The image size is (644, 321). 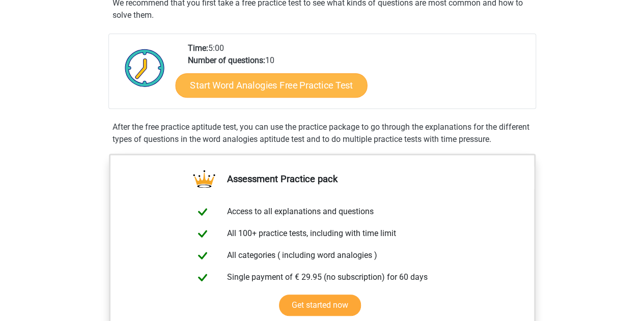 What do you see at coordinates (198, 48) in the screenshot?
I see `b: Time:` at bounding box center [198, 48].